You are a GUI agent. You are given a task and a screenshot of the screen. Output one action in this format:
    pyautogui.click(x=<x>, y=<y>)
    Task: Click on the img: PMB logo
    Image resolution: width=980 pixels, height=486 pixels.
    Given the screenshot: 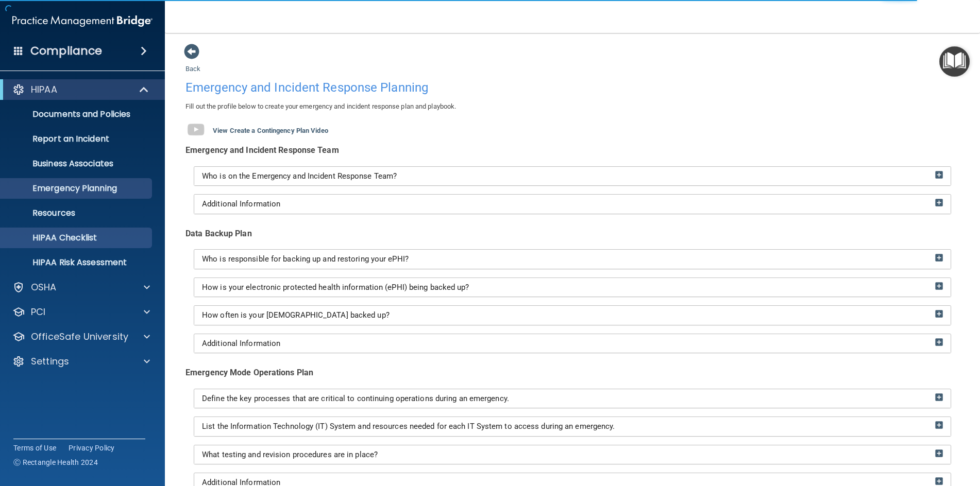 What is the action you would take?
    pyautogui.click(x=82, y=21)
    